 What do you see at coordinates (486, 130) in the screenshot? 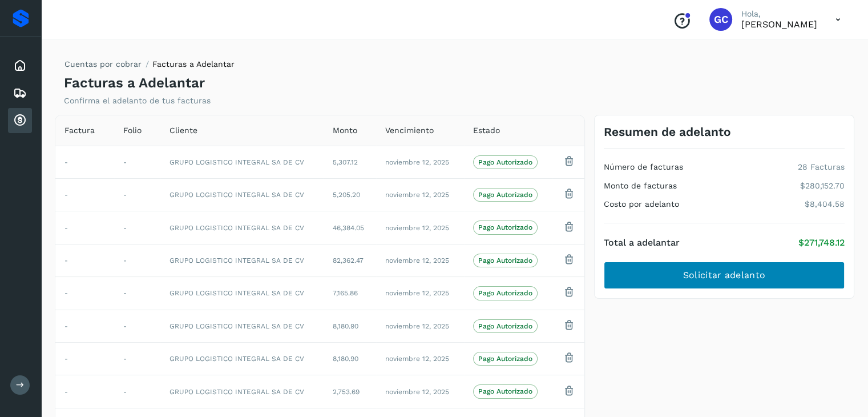
I see `span: Estado` at bounding box center [486, 130].